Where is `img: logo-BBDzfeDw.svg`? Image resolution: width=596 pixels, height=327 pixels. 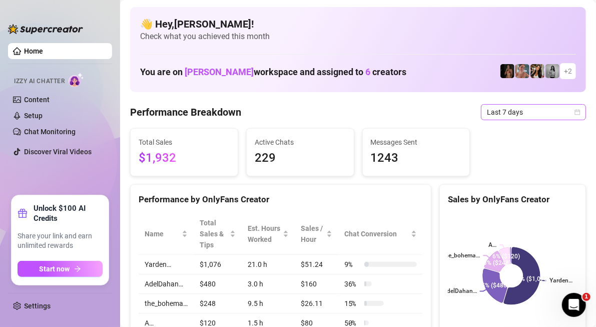 img: logo-BBDzfeDw.svg is located at coordinates (46, 29).